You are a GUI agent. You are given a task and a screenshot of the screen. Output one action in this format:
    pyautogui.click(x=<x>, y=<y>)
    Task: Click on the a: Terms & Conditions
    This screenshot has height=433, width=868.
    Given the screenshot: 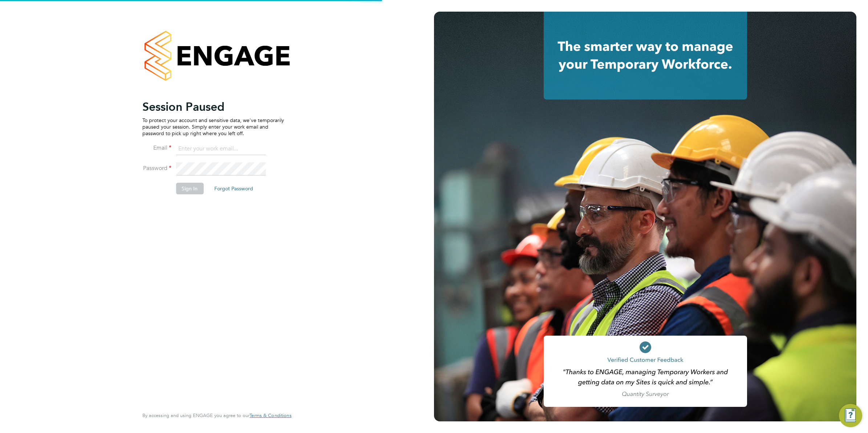 What is the action you would take?
    pyautogui.click(x=271, y=416)
    